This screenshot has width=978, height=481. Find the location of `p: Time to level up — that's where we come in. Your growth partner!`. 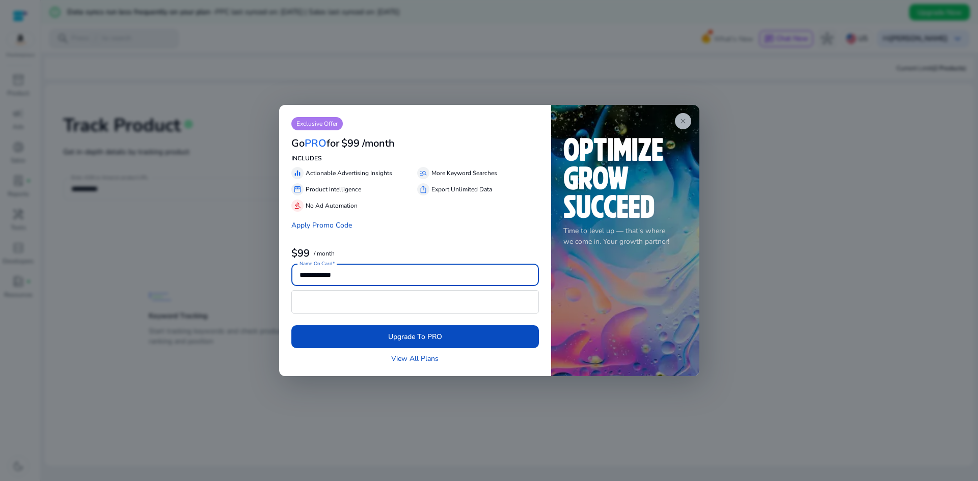

p: Time to level up — that's where we come in. Your growth partner! is located at coordinates (625, 236).